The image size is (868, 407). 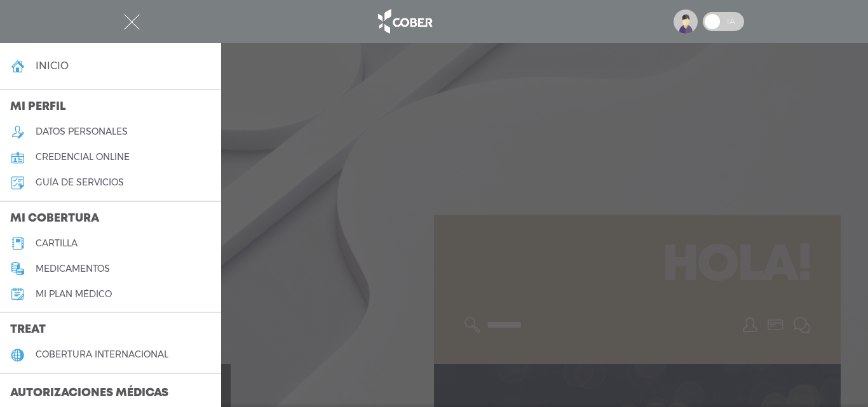 I want to click on img: Cober_menu-close-white.svg, so click(x=132, y=22).